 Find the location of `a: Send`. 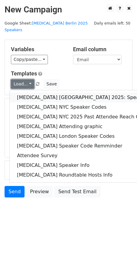

a: Send is located at coordinates (15, 191).